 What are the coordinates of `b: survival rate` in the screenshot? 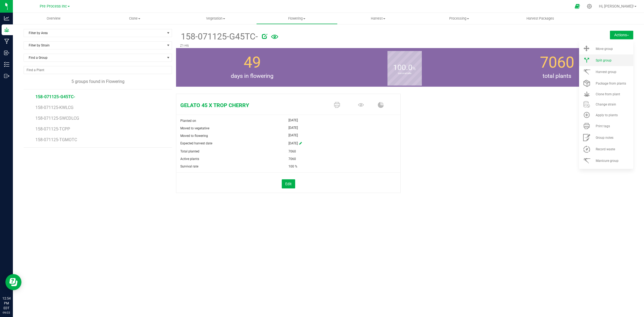 It's located at (405, 73).